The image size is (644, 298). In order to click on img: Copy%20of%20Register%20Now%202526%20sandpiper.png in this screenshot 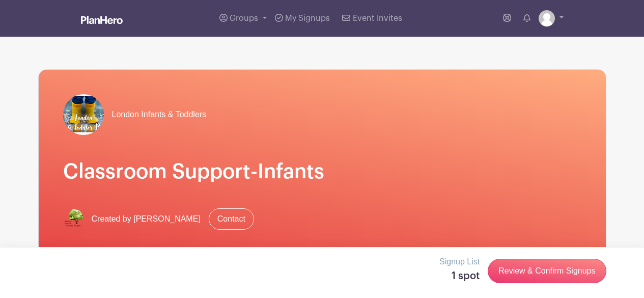, I will do `click(83, 114)`.